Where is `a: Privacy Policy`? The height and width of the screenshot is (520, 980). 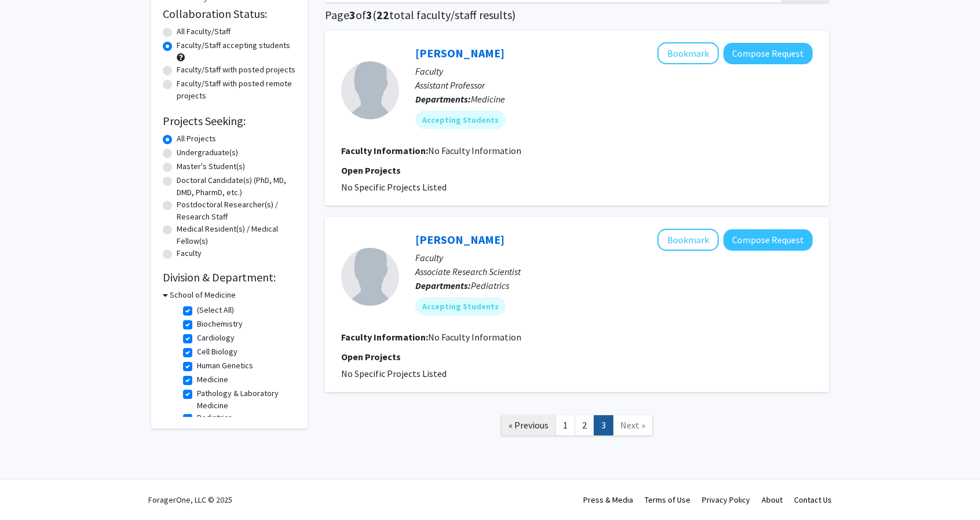 a: Privacy Policy is located at coordinates (726, 499).